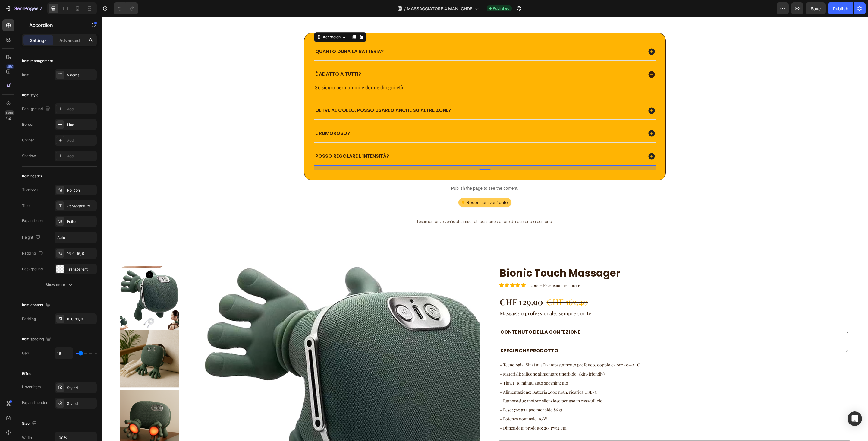  I want to click on button: increment, so click(433, 431).